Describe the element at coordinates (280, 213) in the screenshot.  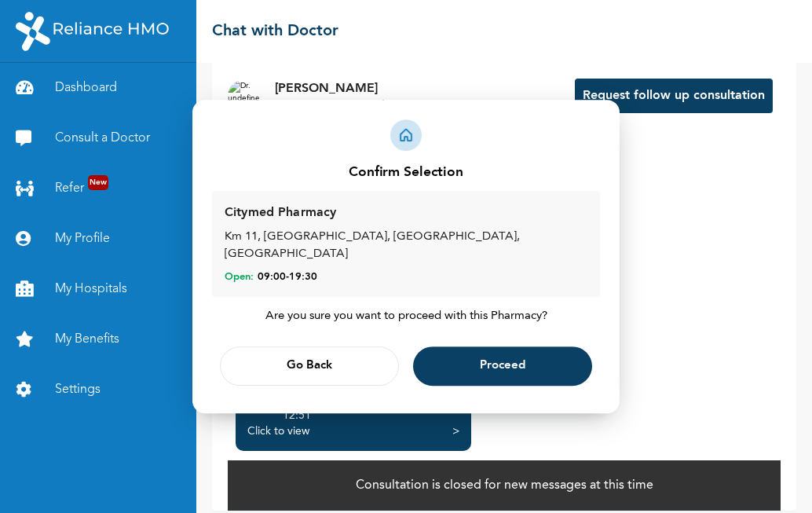
I see `div: Citymed Pharmacy` at that location.